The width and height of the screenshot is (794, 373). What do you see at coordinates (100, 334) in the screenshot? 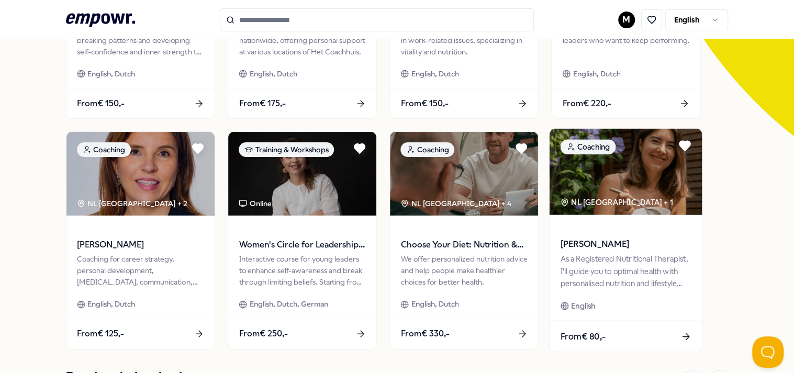
I see `span: From € 125,-` at bounding box center [100, 334].